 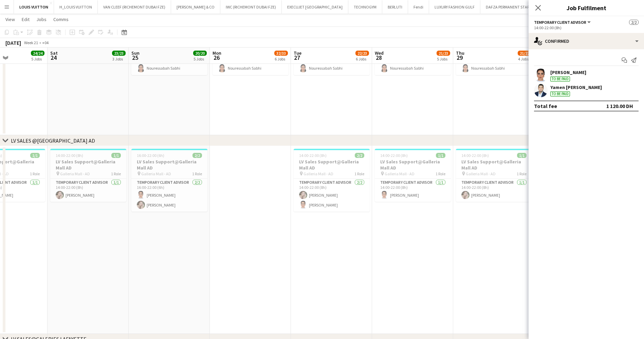 I want to click on button: TECHNOGYM, so click(x=365, y=7).